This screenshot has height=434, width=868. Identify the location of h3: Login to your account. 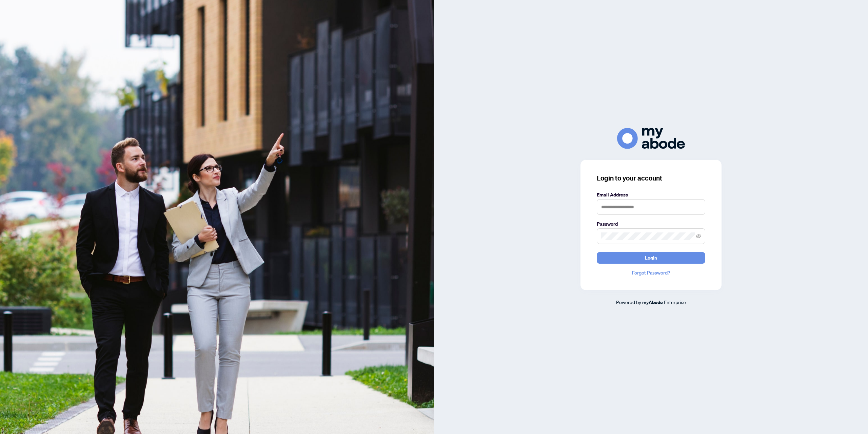
(650, 179).